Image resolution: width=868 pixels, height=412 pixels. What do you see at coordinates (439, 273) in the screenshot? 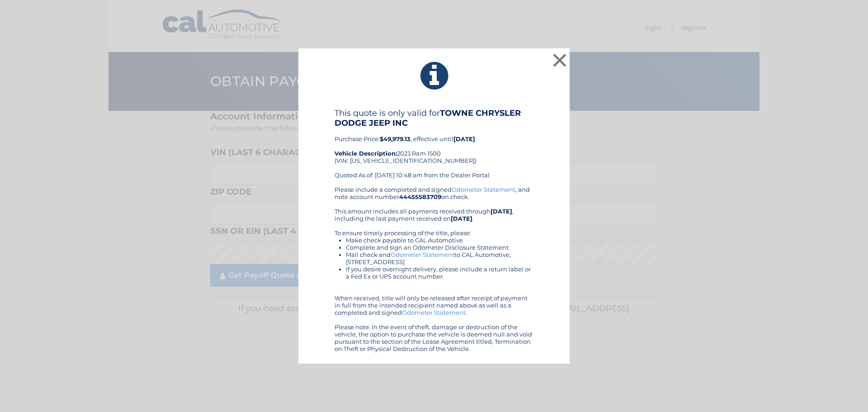
I see `li: If you desire overnight delivery, please include a return label or a Fed Ex or UPS account number.` at bounding box center [439, 273].